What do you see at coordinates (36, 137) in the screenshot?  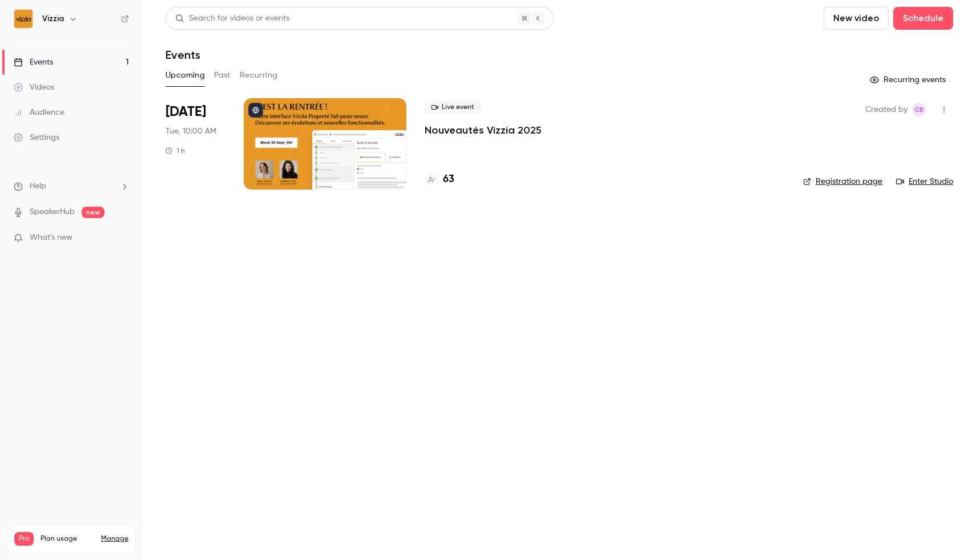 I see `div: Settings` at bounding box center [36, 137].